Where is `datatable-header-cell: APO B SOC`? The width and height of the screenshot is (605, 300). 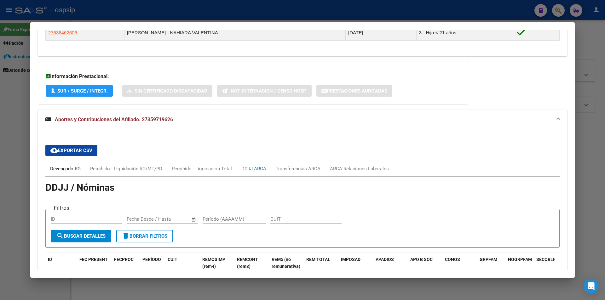 datatable-header-cell: APO B SOC is located at coordinates (425, 263).